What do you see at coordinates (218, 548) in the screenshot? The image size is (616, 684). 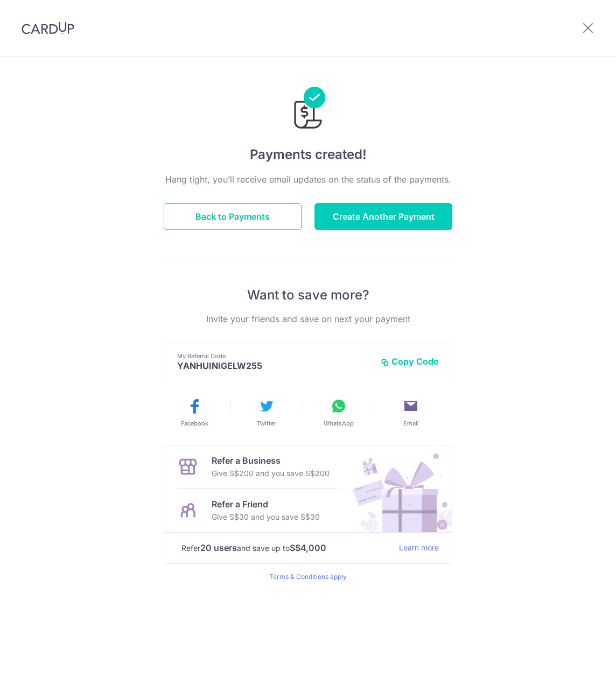 I see `strong: 20 users` at bounding box center [218, 548].